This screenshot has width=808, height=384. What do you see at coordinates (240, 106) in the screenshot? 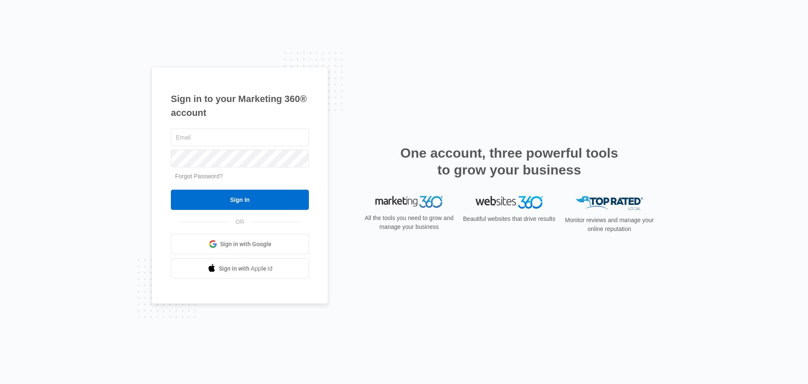
I see `h1: Sign in to your Marketing 360® account` at bounding box center [240, 106].